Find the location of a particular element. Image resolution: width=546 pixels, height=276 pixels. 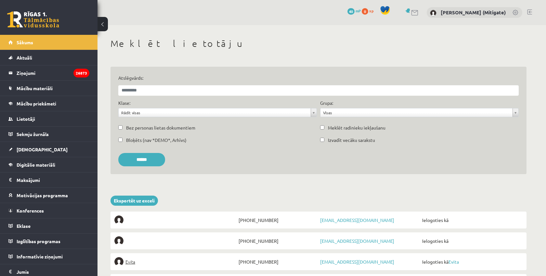

span: Evita is located at coordinates (130, 261).